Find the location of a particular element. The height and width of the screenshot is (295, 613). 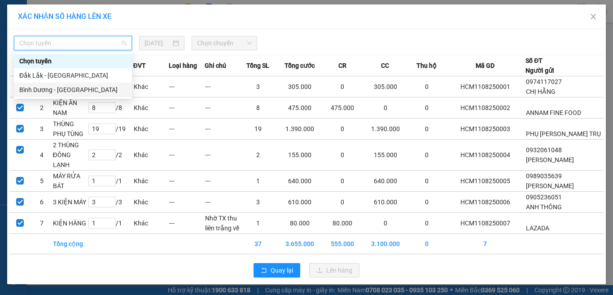

td: 4 is located at coordinates (42, 155).